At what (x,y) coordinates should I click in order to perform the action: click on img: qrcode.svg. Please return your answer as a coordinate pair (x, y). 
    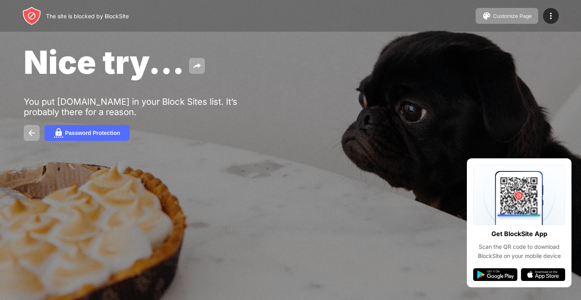
    Looking at the image, I should click on (519, 195).